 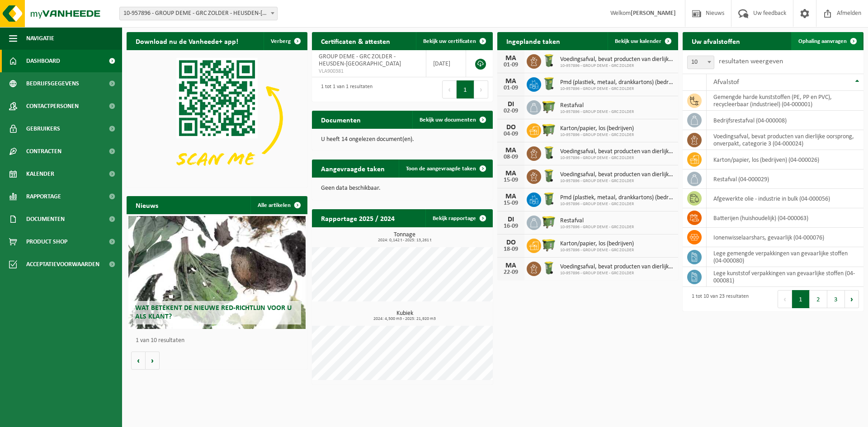 What do you see at coordinates (785, 218) in the screenshot?
I see `td: batterijen (huishoudelijk) (04-000063)` at bounding box center [785, 218].